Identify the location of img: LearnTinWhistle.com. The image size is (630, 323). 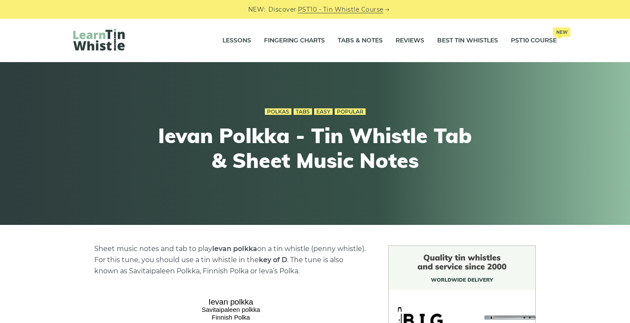
(99, 39).